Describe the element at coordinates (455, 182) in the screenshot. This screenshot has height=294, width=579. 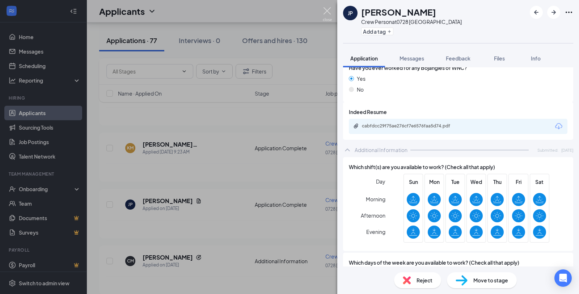
I see `span: Tue` at that location.